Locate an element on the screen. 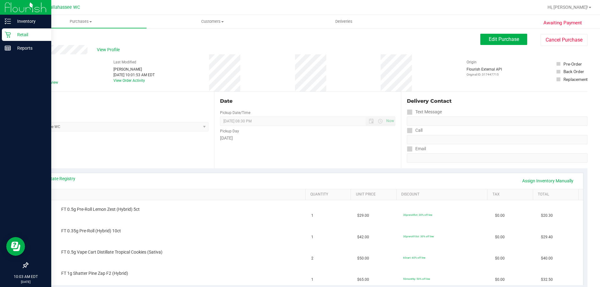 Image resolution: width=600 pixels, height=287 pixels. span: Edit Purchase is located at coordinates (503, 39).